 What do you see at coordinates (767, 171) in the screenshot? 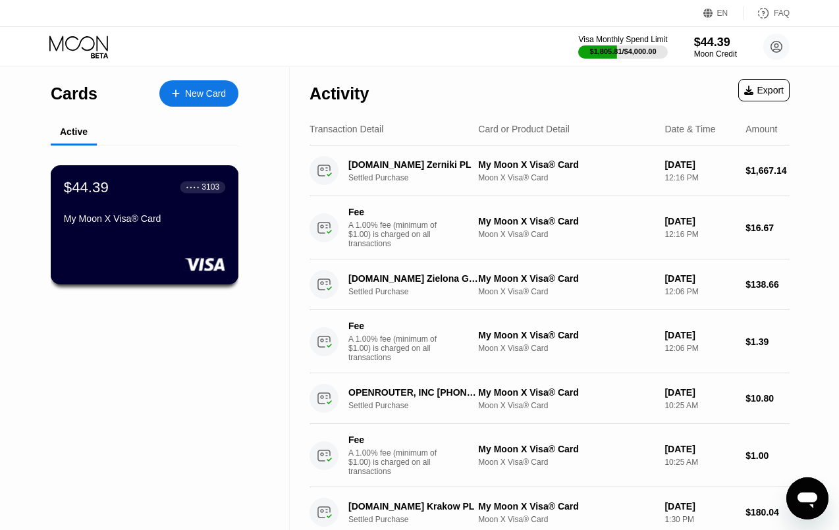
I see `div: $1,667.14` at bounding box center [767, 171].